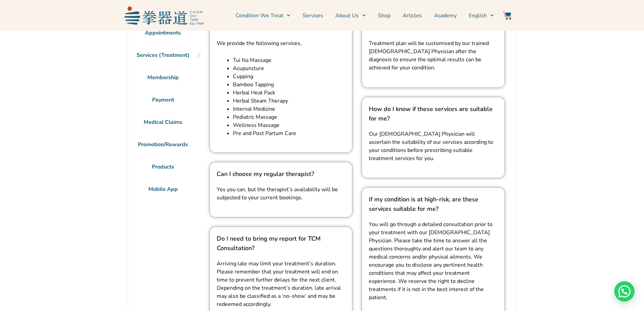 This screenshot has height=311, width=644. What do you see at coordinates (248, 68) in the screenshot?
I see `span: Acupuncture` at bounding box center [248, 68].